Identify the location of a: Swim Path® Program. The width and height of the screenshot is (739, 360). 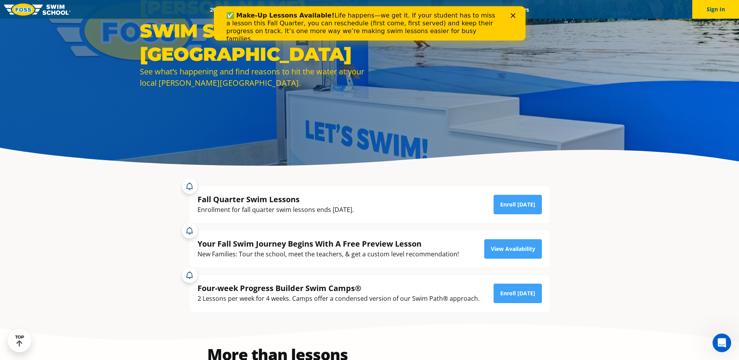
(319, 9).